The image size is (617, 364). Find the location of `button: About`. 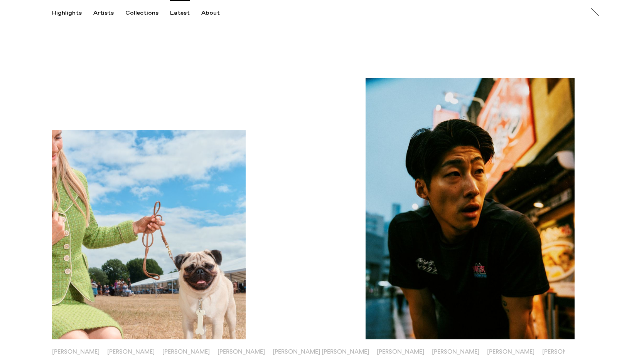

button: About is located at coordinates (217, 13).